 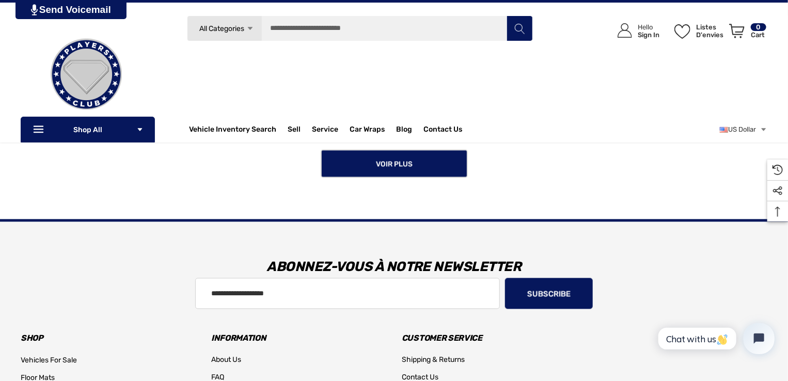 What do you see at coordinates (777, 191) in the screenshot?
I see `svg: Social Media` at bounding box center [777, 191].